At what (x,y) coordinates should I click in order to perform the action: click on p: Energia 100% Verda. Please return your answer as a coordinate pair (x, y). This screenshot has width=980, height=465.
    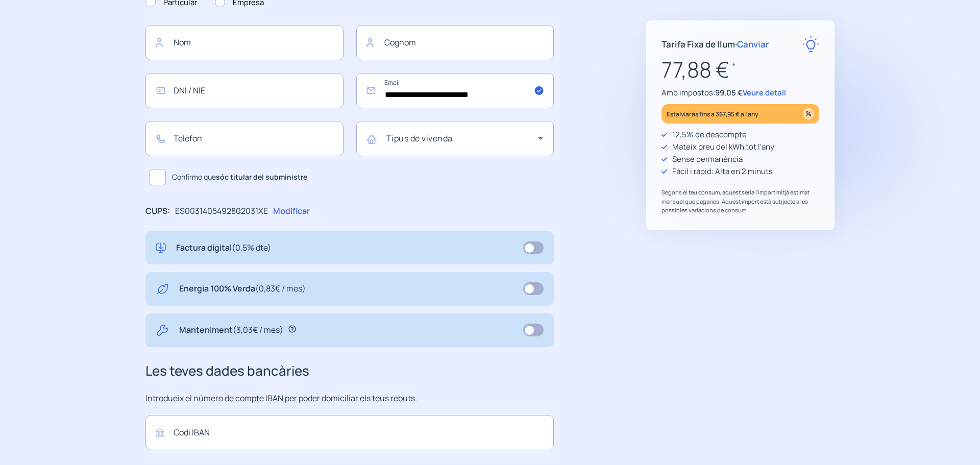
    Looking at the image, I should click on (242, 289).